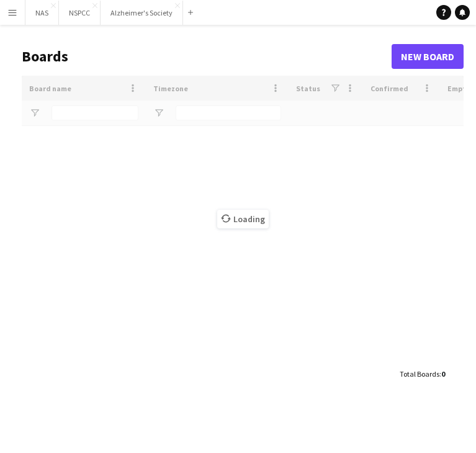 This screenshot has width=476, height=453. What do you see at coordinates (207, 57) in the screenshot?
I see `h1: Boards` at bounding box center [207, 57].